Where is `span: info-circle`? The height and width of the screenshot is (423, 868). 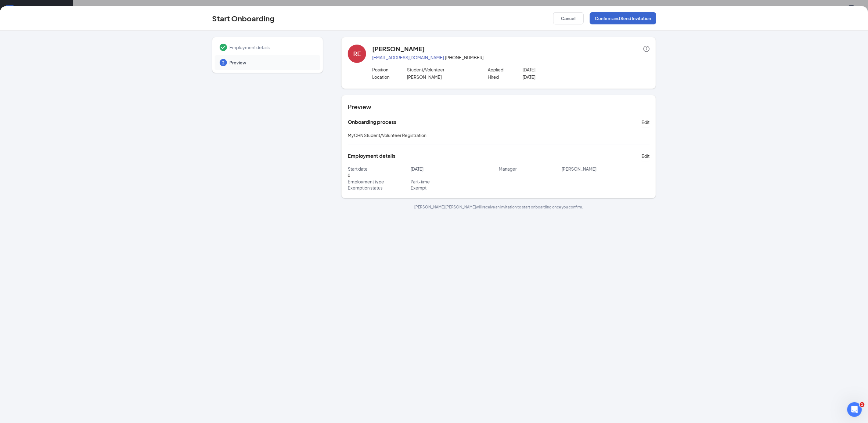 span: info-circle is located at coordinates (646, 49).